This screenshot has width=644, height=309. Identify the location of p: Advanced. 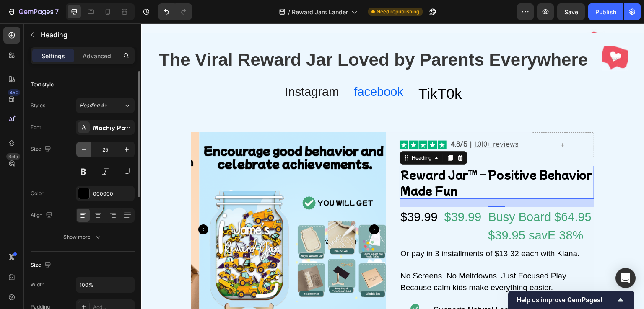
(97, 56).